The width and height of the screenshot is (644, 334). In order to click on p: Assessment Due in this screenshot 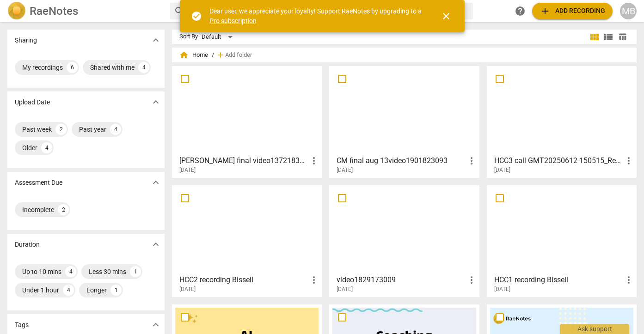, I will do `click(38, 183)`.